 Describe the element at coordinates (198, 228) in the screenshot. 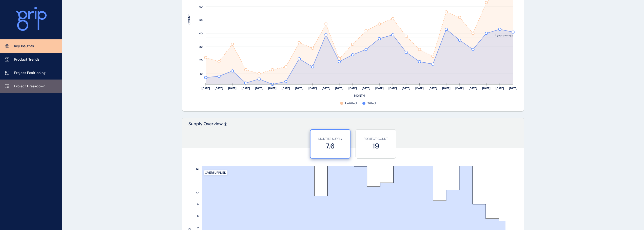

I see `text: 7` at that location.